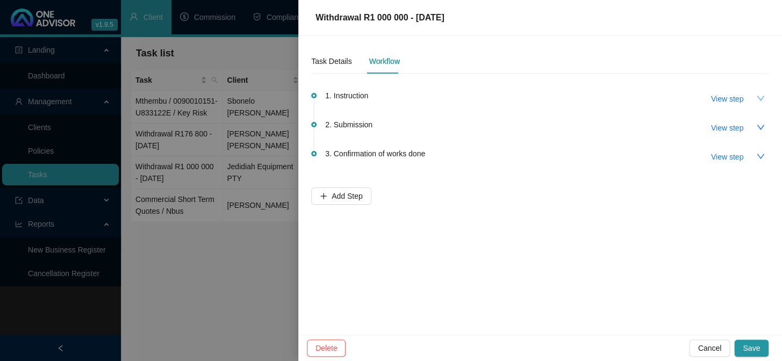  What do you see at coordinates (326, 348) in the screenshot?
I see `button: Delete` at bounding box center [326, 348].